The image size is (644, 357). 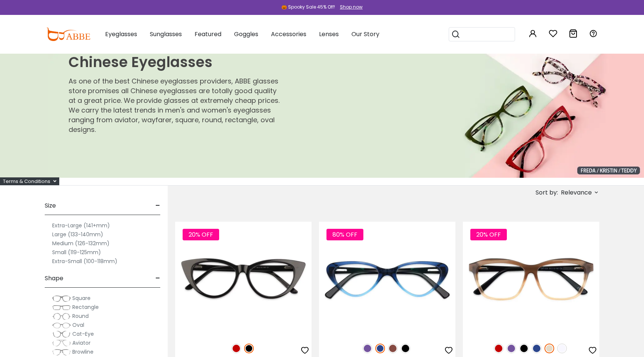 I want to click on img: Brown, so click(x=392, y=349).